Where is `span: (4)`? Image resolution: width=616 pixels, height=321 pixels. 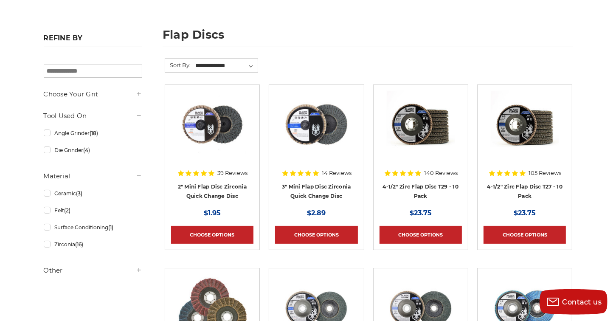
span: (4) is located at coordinates (87, 150).